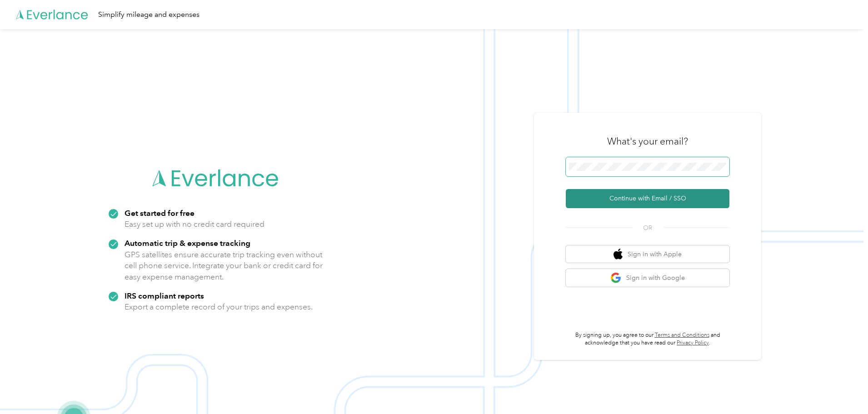 The height and width of the screenshot is (414, 868). I want to click on button: apple logoSign in with Apple, so click(648, 254).